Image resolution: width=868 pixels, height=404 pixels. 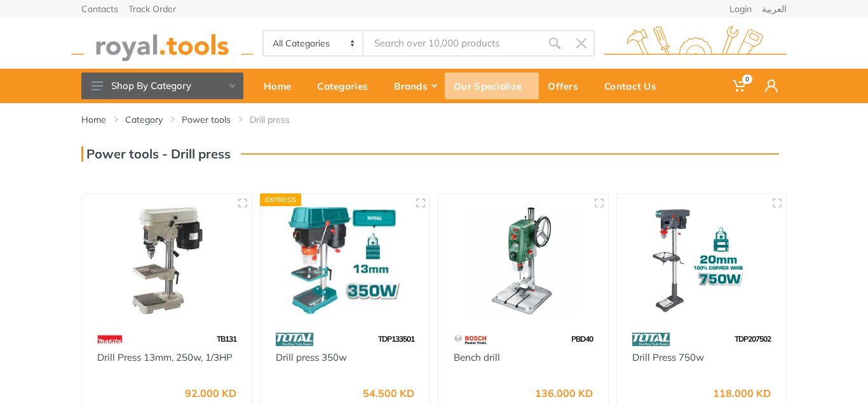 I want to click on div: 54.500 KD, so click(x=388, y=393).